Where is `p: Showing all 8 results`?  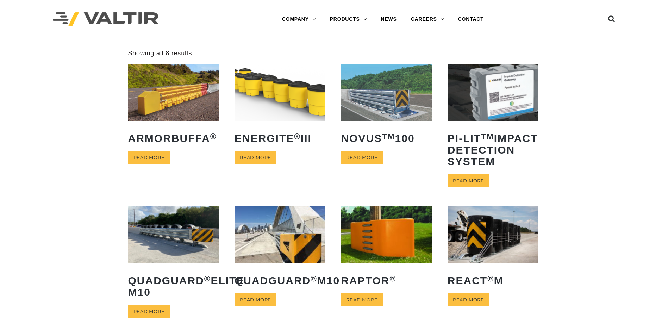 p: Showing all 8 results is located at coordinates (160, 53).